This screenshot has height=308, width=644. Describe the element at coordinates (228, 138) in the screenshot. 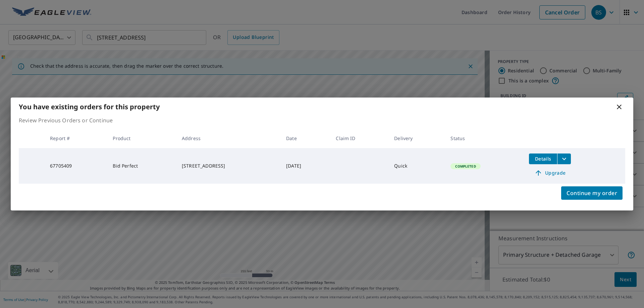

I see `th: Address` at that location.